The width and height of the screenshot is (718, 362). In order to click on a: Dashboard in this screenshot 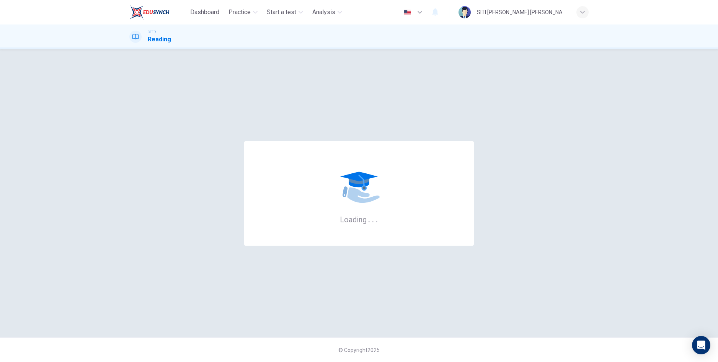, I will do `click(205, 12)`.